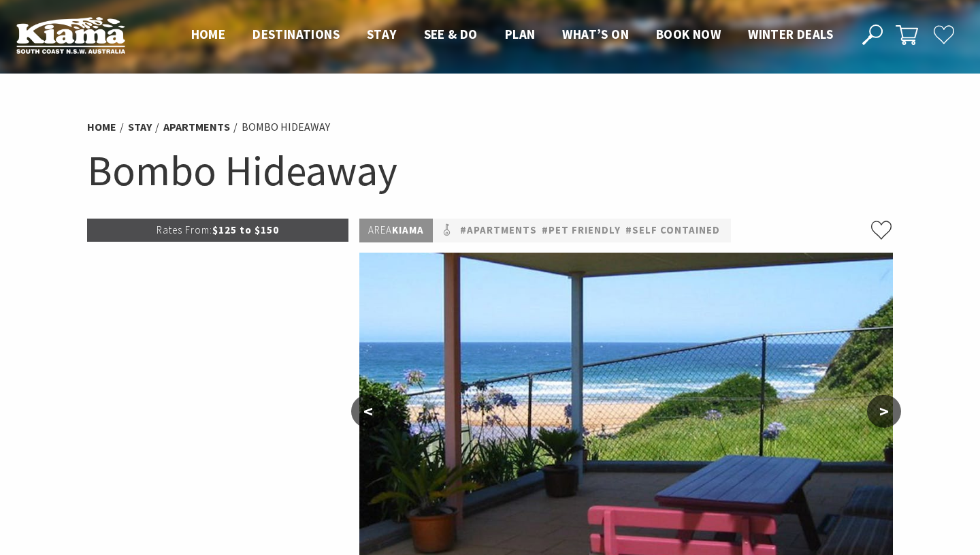  What do you see at coordinates (581, 231) in the screenshot?
I see `a: #Pet Friendly` at bounding box center [581, 231].